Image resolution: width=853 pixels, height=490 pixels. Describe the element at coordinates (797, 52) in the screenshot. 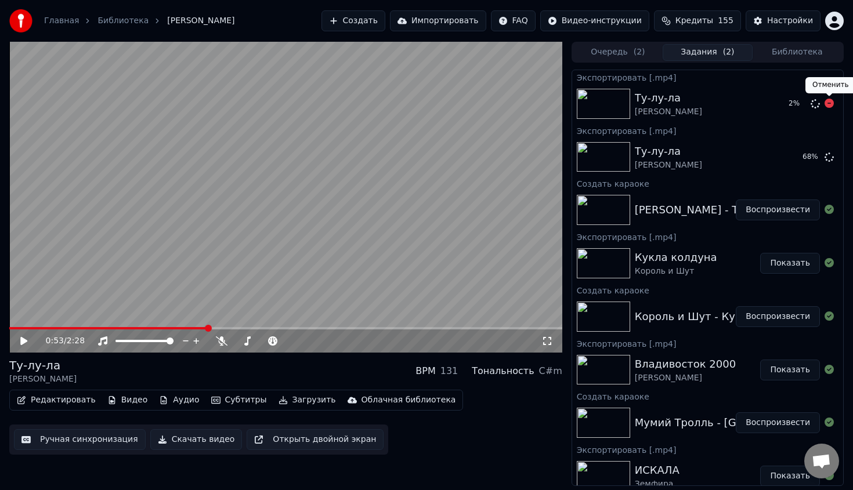

I see `button: Библиотека` at that location.